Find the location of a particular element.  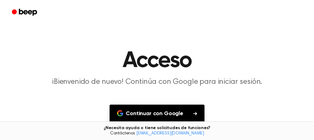

font: Continuar con Google is located at coordinates (154, 114).